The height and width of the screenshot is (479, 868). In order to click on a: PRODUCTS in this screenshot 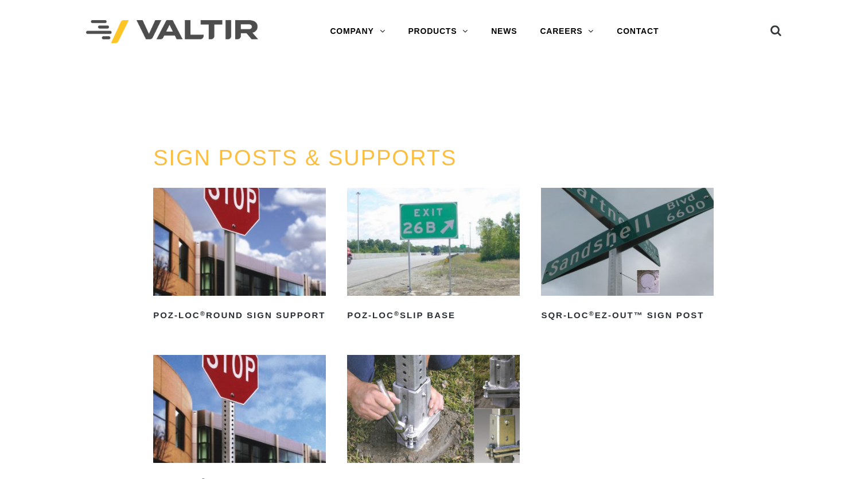, I will do `click(437, 31)`.